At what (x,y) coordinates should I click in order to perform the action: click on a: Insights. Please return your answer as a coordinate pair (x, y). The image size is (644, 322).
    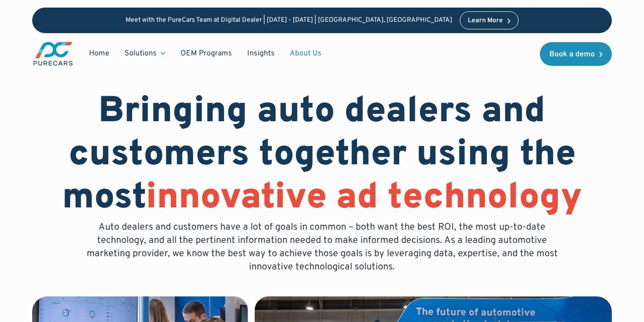
    Looking at the image, I should click on (261, 53).